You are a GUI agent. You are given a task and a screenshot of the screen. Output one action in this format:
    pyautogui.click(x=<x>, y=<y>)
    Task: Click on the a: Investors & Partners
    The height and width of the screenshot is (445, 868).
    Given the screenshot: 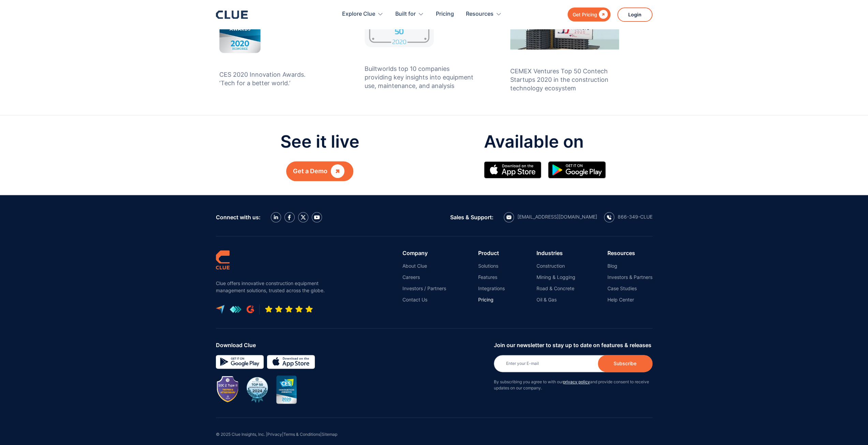 What is the action you would take?
    pyautogui.click(x=630, y=277)
    